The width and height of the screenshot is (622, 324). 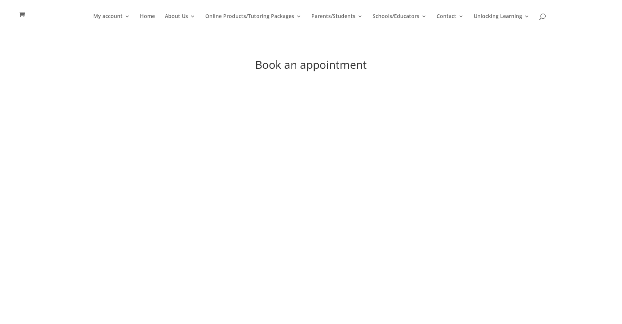 I want to click on a: Parents/Students, so click(x=337, y=22).